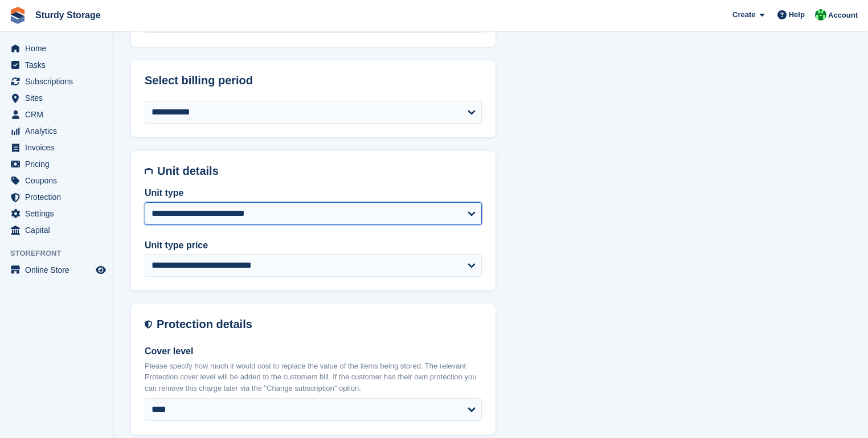 Image resolution: width=868 pixels, height=438 pixels. What do you see at coordinates (842, 15) in the screenshot?
I see `span: Account` at bounding box center [842, 15].